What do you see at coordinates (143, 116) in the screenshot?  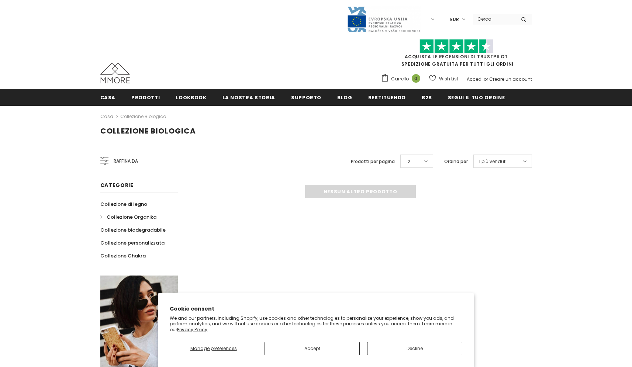 I see `a: Collezione biologica` at bounding box center [143, 116].